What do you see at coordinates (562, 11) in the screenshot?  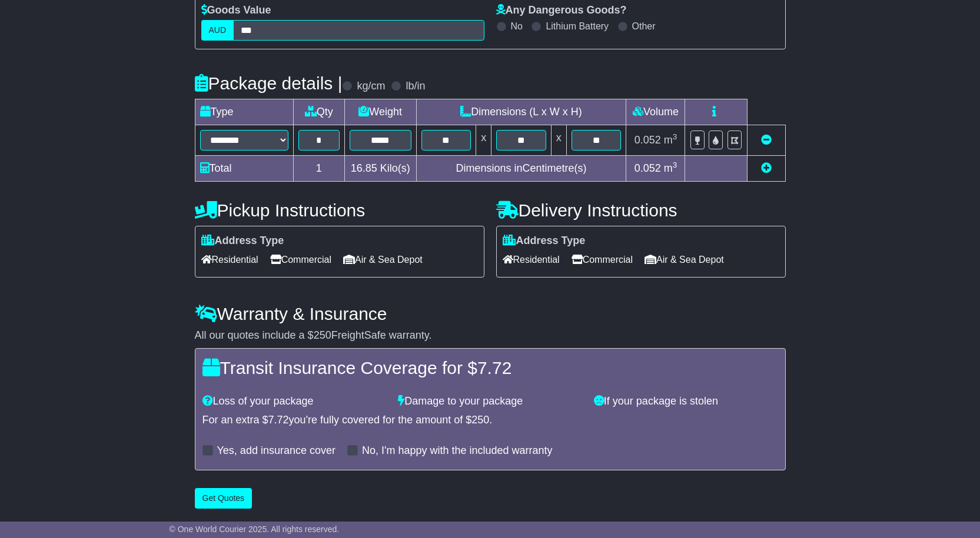 I see `label: Any Dangerous Goods?` at bounding box center [562, 11].